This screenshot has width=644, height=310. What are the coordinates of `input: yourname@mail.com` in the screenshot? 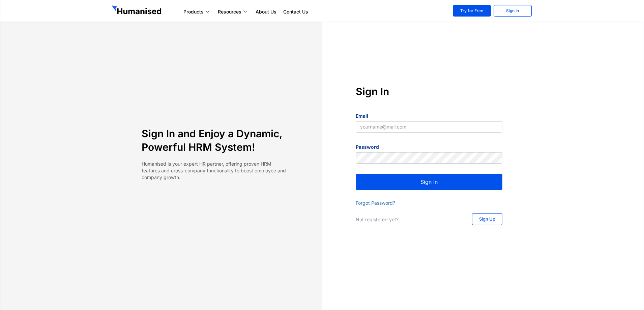 It's located at (429, 127).